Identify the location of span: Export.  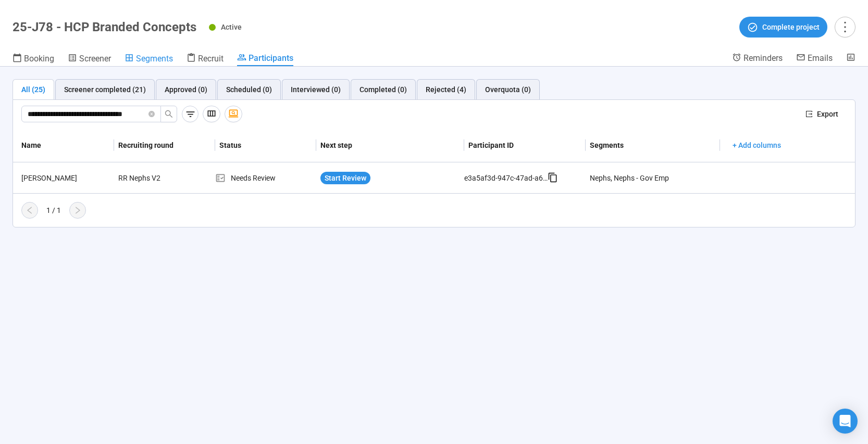
(827, 114).